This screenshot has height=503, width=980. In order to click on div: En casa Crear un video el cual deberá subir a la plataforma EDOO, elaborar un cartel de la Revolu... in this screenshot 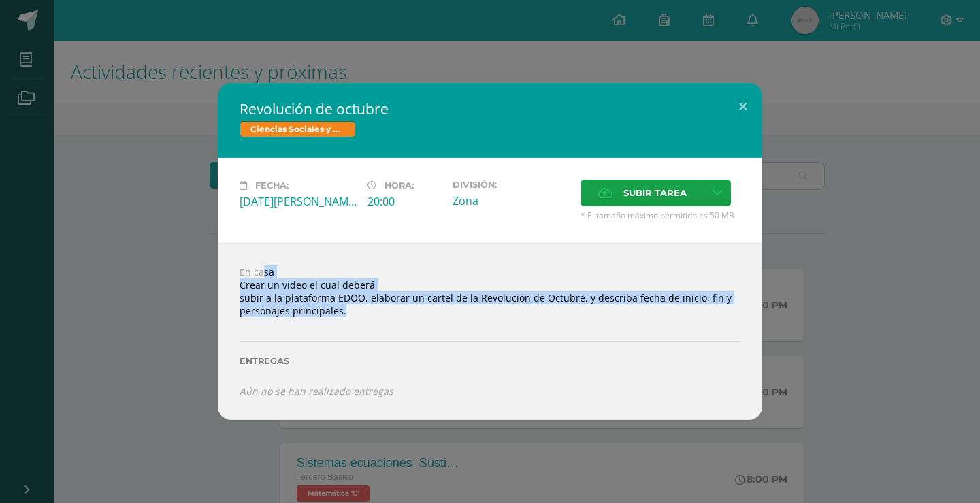, I will do `click(490, 331)`.